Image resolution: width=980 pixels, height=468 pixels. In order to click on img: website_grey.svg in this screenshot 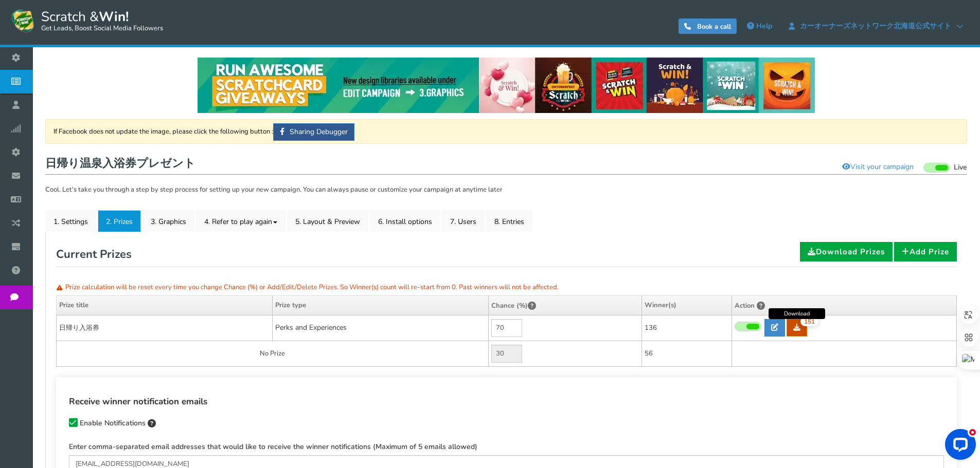, I will do `click(20, 31)`.